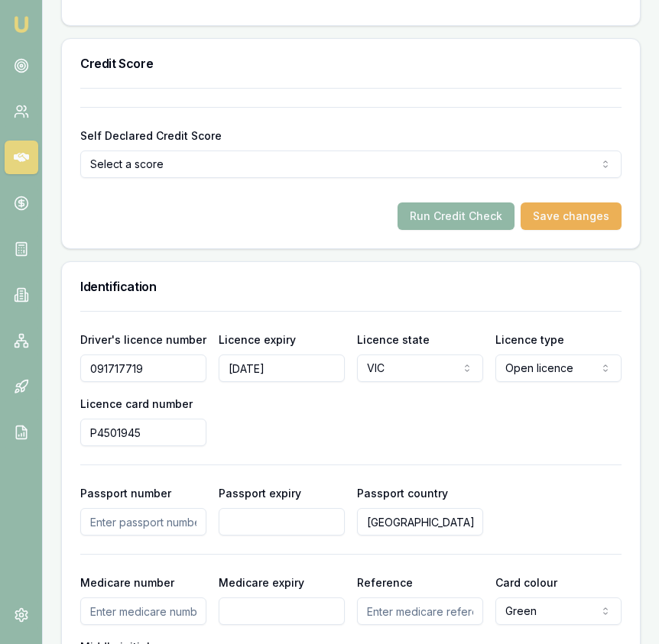 This screenshot has height=644, width=659. Describe the element at coordinates (351, 287) in the screenshot. I see `h3: Identification` at that location.